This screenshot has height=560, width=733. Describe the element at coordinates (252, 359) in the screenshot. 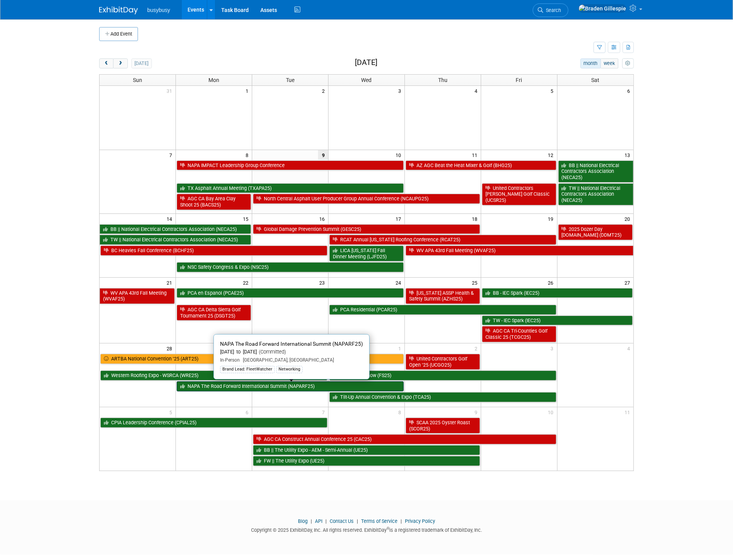

I see `a: ARTBA National Convention ’25 (ART25)` at that location.